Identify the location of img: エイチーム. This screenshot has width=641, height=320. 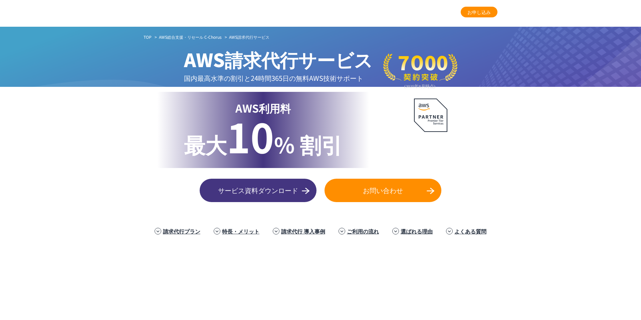
(136, 300).